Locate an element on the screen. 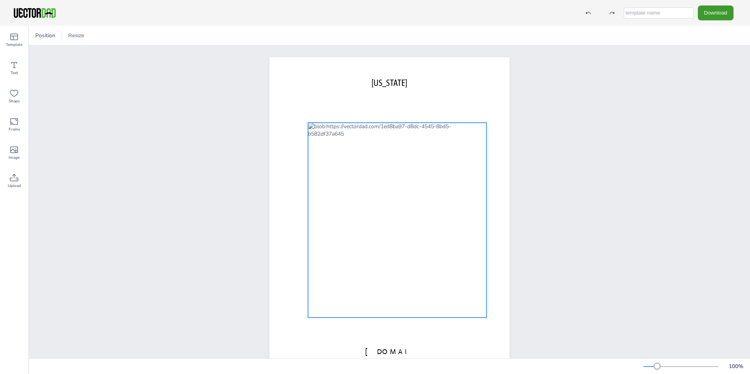 This screenshot has width=750, height=374. img: VectorDad-1.png is located at coordinates (34, 13).